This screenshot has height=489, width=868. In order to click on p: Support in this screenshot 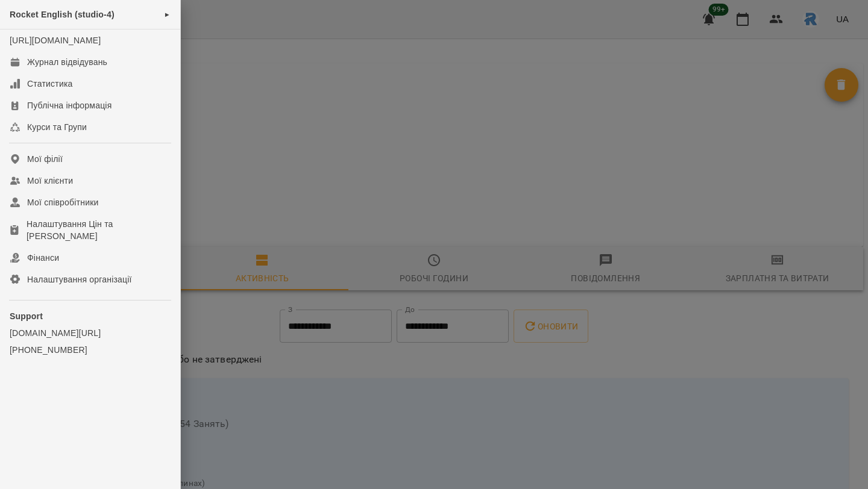, I will do `click(90, 316)`.